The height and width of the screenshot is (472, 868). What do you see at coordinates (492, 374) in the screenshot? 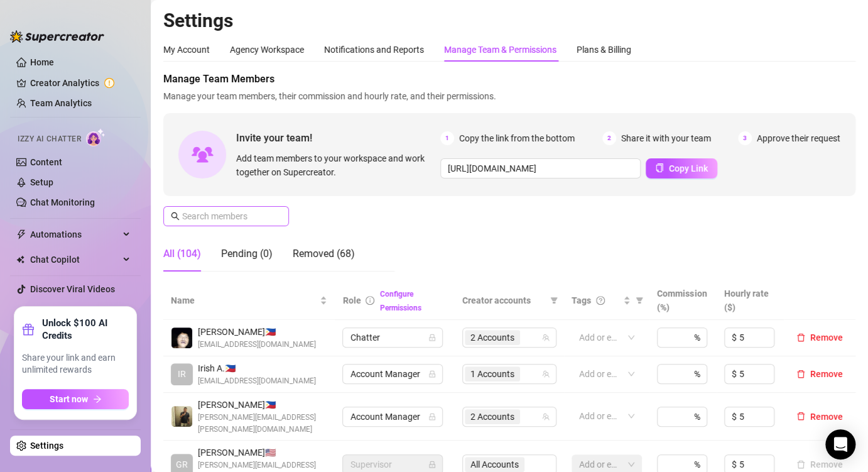
I see `span: 1 Accounts` at bounding box center [492, 374].